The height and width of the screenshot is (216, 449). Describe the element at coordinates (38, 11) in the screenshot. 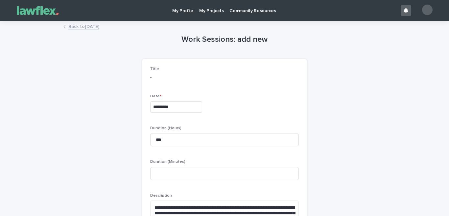

I see `img: Gnvw4qrBSHOAfo8VMhG6` at that location.